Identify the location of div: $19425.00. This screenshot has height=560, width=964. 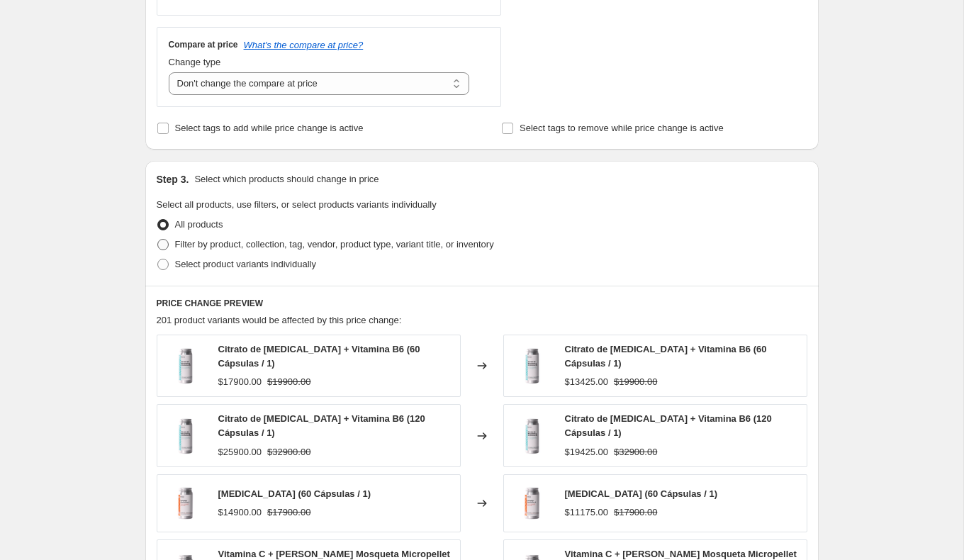
(586, 452).